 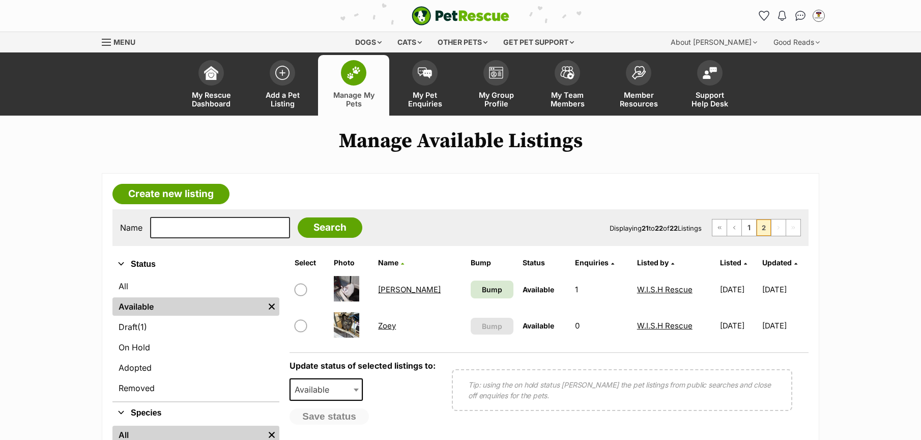 What do you see at coordinates (362, 365) in the screenshot?
I see `label: Update status of selected listings to:` at bounding box center [362, 365].